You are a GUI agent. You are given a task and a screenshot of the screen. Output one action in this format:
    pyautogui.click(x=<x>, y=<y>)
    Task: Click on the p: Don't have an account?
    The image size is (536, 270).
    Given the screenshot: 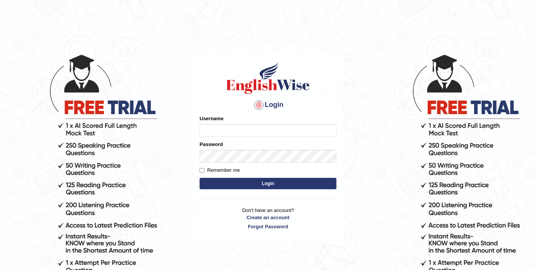 What is the action you would take?
    pyautogui.click(x=268, y=219)
    